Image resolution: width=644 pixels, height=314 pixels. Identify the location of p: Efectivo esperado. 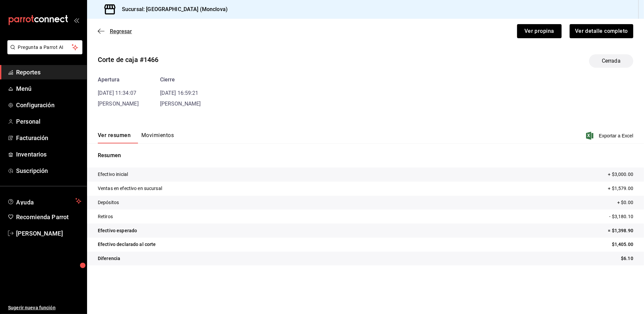
(117, 231).